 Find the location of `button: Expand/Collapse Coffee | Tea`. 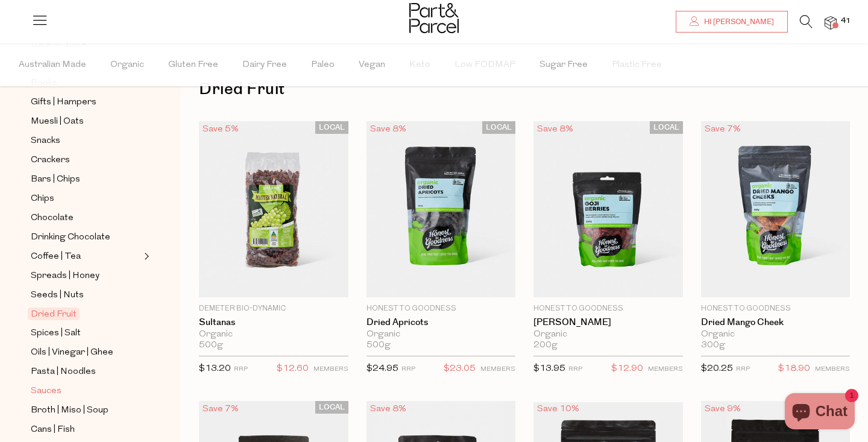

button: Expand/Collapse Coffee | Tea is located at coordinates (145, 256).